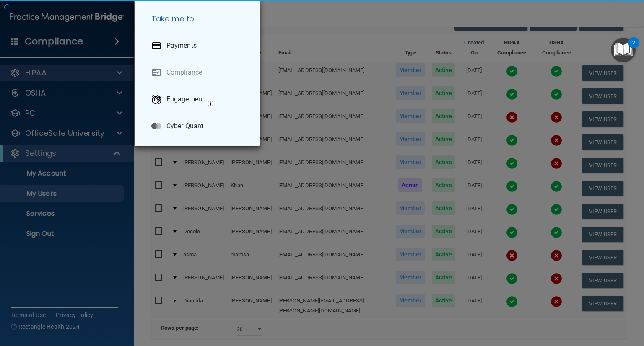  What do you see at coordinates (199, 19) in the screenshot?
I see `h5: Take me to:` at bounding box center [199, 19].